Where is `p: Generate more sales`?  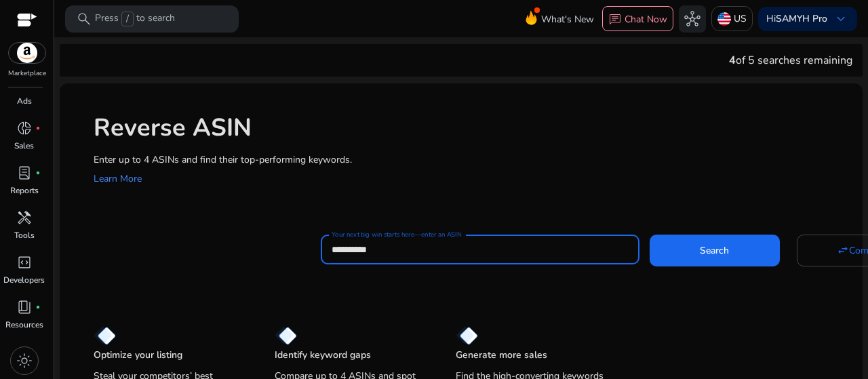 p: Generate more sales is located at coordinates (501, 355).